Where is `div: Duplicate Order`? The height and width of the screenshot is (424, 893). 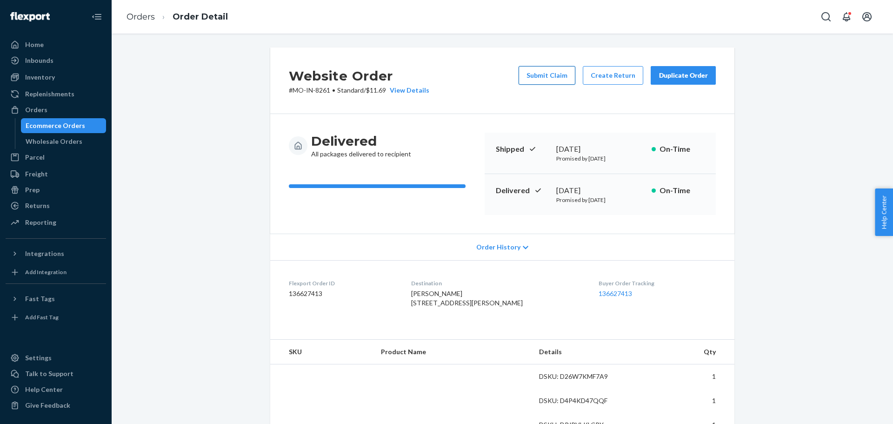
div: Duplicate Order is located at coordinates (683, 75).